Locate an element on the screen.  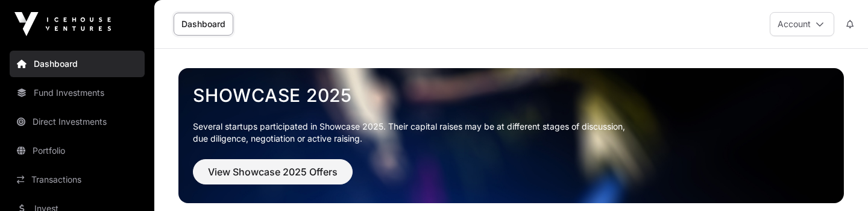
a: Showcase 2025 is located at coordinates (511, 95).